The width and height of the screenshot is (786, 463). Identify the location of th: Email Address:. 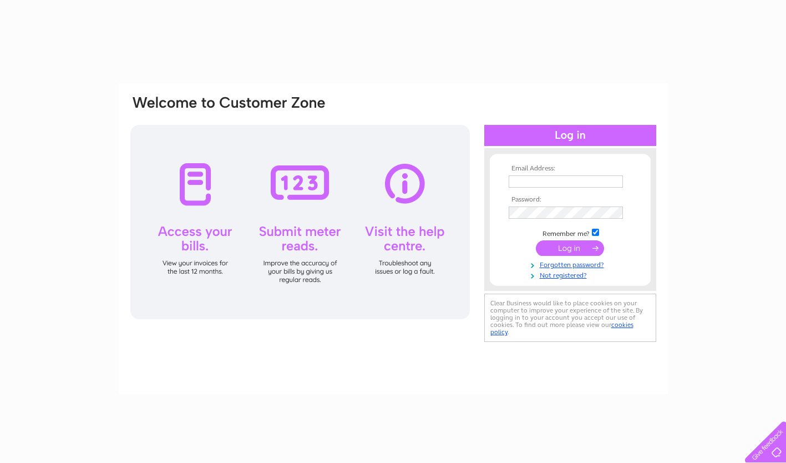
(570, 169).